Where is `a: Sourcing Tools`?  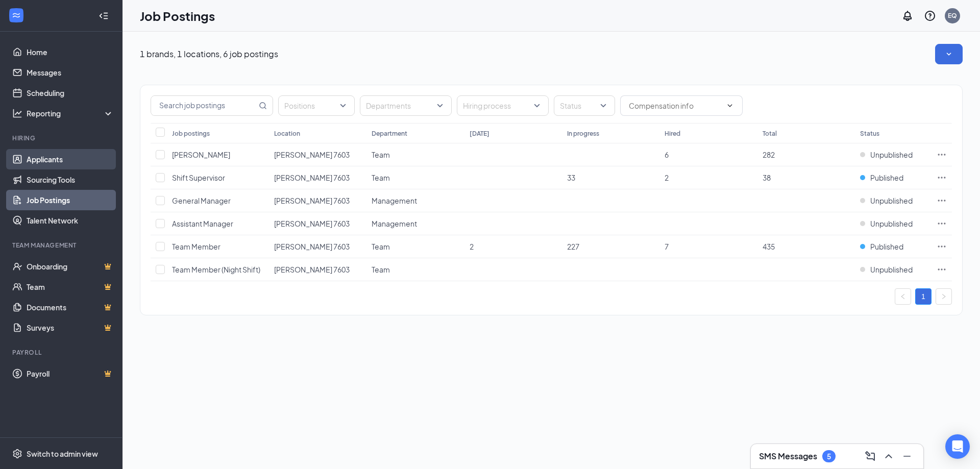
a: Sourcing Tools is located at coordinates (70, 180).